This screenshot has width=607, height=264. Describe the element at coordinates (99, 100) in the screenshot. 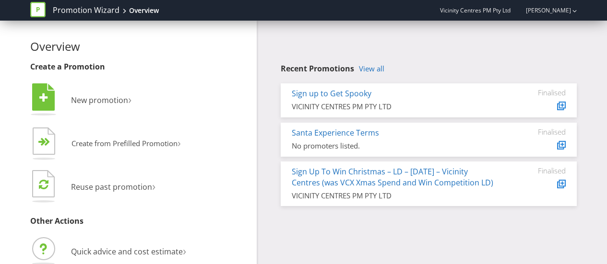

I see `span: New promotion` at that location.